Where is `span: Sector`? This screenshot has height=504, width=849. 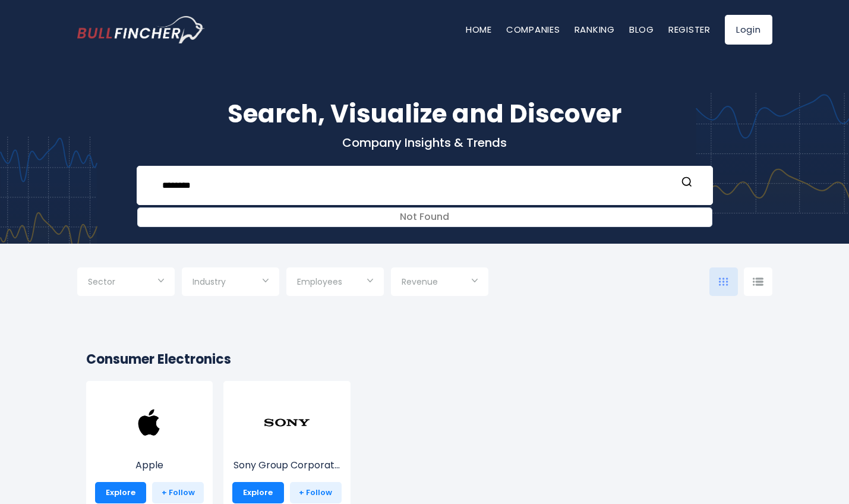
span: Sector is located at coordinates (101, 282).